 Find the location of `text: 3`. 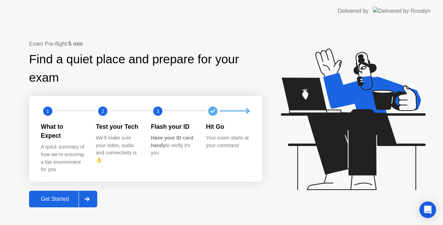

text: 3 is located at coordinates (158, 111).